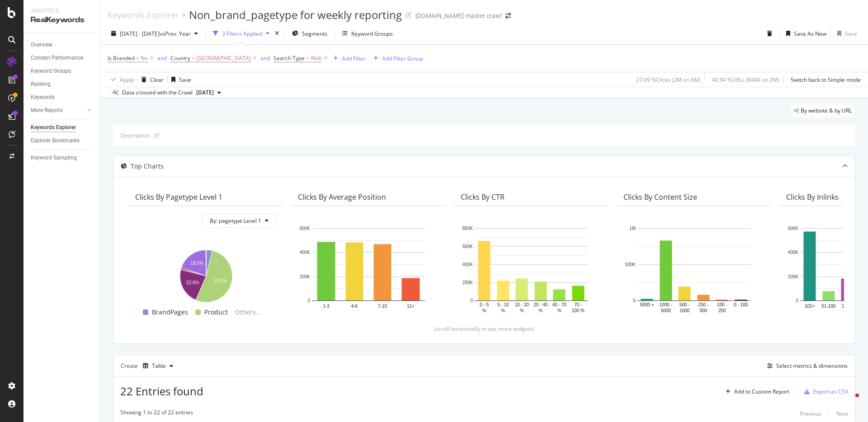  What do you see at coordinates (220, 281) in the screenshot?
I see `text: 52.5%` at bounding box center [220, 281].